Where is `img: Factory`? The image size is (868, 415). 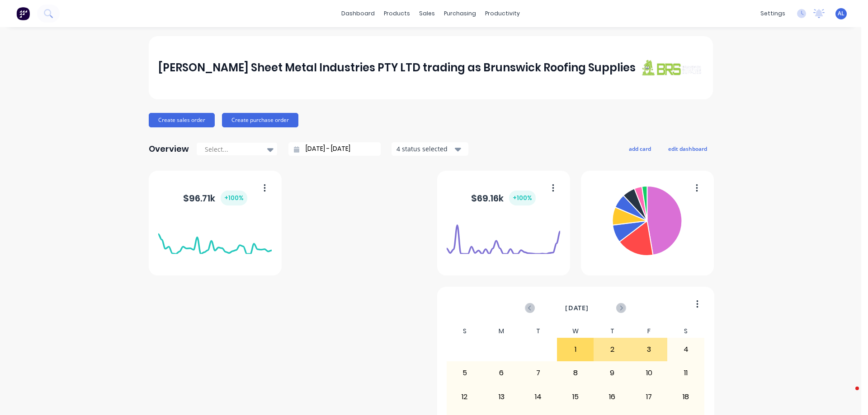 img: Factory is located at coordinates (23, 14).